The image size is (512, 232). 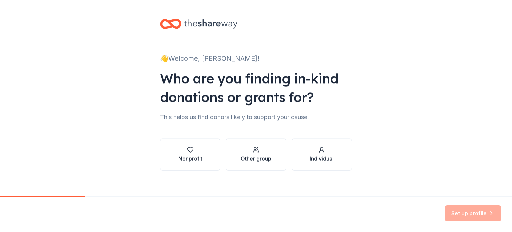 What do you see at coordinates (322, 158) in the screenshot?
I see `div: Individual` at bounding box center [322, 158].